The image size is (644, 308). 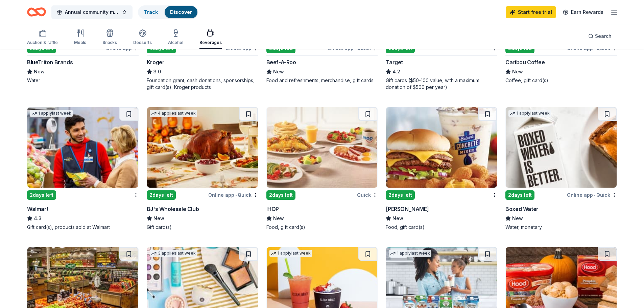 What do you see at coordinates (203, 84) in the screenshot?
I see `div: Foundation grant, cash donations, sponsorships, gift card(s), Kroger products` at bounding box center [203, 84].